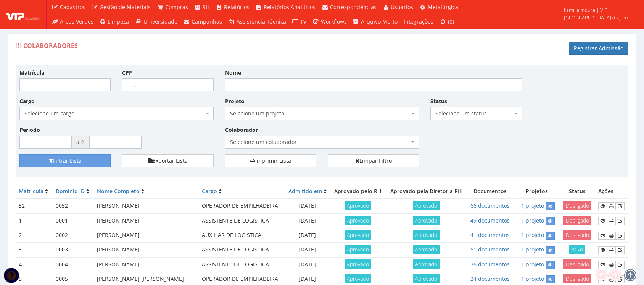 This screenshot has width=644, height=285. Describe the element at coordinates (203, 22) in the screenshot. I see `a: Campanhas` at that location.